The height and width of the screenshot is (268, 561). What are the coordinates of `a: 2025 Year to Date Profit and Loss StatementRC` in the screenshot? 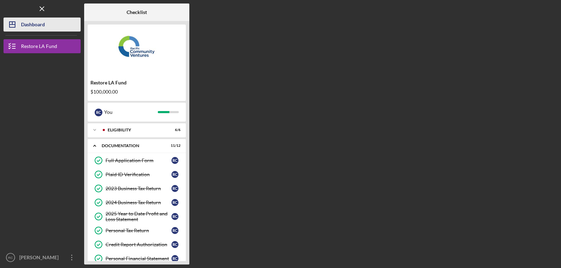 It's located at (137, 217).